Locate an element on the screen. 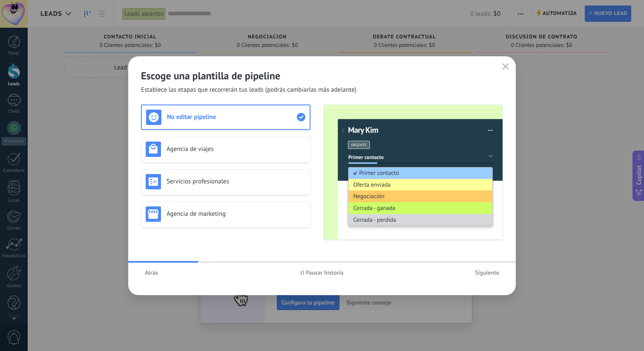 Image resolution: width=644 pixels, height=351 pixels. h3: Servicios profesionales is located at coordinates (236, 181).